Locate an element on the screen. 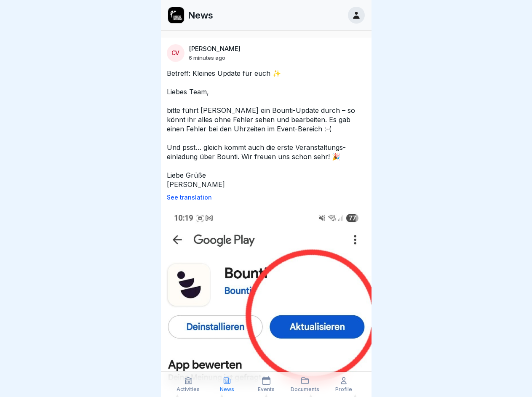 This screenshot has height=397, width=532. p: Profile is located at coordinates (344, 390).